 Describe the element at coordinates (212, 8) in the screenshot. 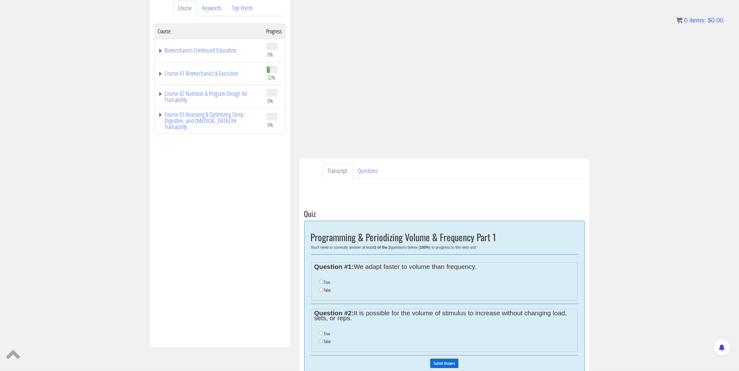

I see `a: Keywords` at that location.